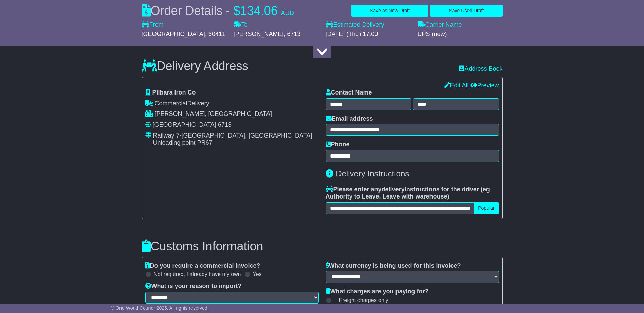  I want to click on label: To, so click(240, 25).